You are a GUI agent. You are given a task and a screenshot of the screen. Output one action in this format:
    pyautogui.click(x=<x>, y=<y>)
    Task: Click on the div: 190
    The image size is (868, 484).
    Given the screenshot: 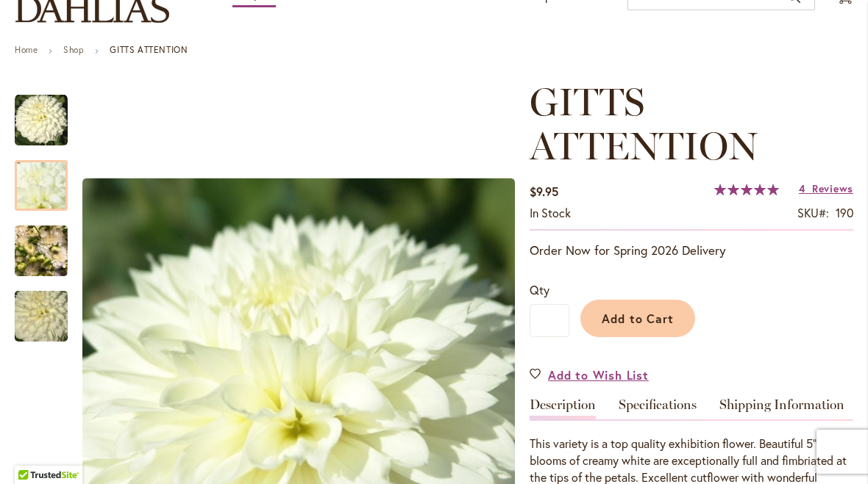 What is the action you would take?
    pyautogui.click(x=844, y=213)
    